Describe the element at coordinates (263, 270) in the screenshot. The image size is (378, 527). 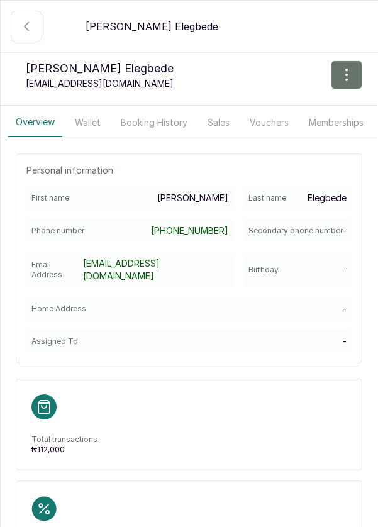
I see `p: Birthday` at that location.